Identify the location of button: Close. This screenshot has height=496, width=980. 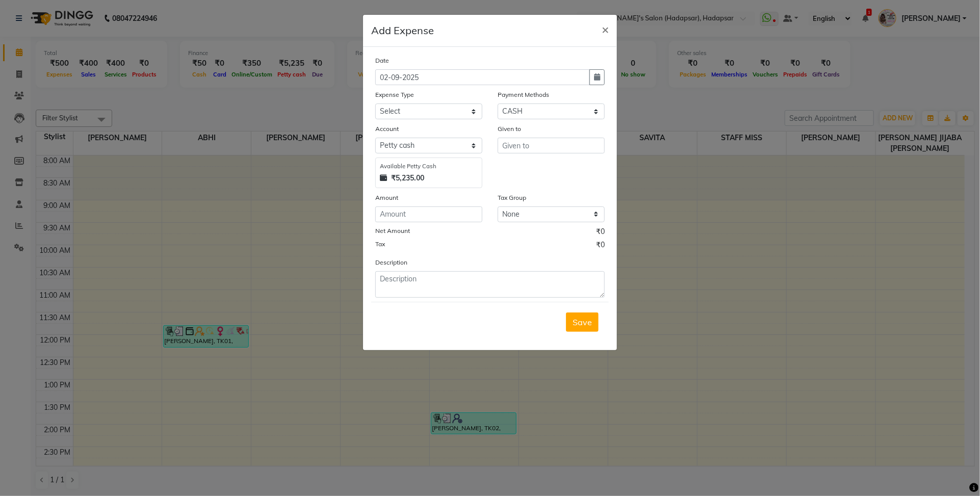
(605, 29).